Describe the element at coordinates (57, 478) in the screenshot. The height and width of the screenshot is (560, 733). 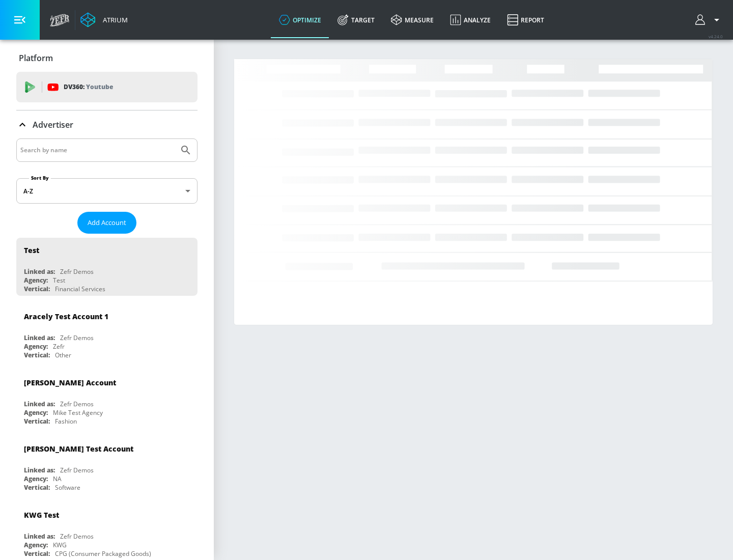
I see `div: NA` at that location.